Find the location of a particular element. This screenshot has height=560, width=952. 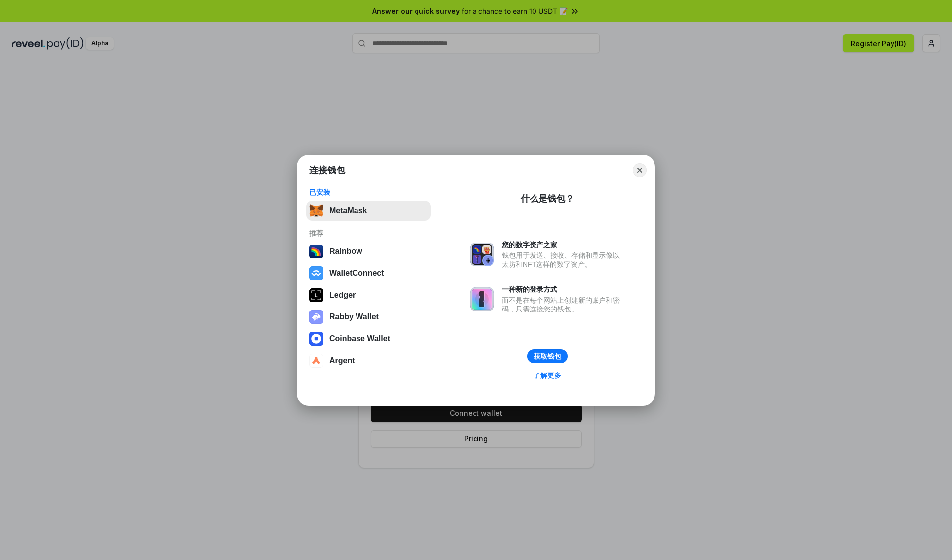

img: svg+xml,%3Csvg%20fill%3D%22none%22%20height%3D%2233%22%20viewBox%3D%220%200%2035%2033%22%20width%... is located at coordinates (317, 211).